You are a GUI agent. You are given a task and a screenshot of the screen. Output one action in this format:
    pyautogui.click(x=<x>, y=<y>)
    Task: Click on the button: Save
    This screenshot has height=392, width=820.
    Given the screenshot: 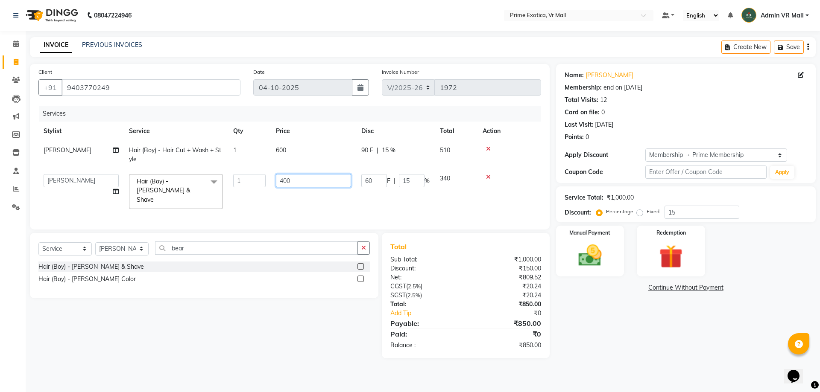 What is the action you would take?
    pyautogui.click(x=789, y=47)
    